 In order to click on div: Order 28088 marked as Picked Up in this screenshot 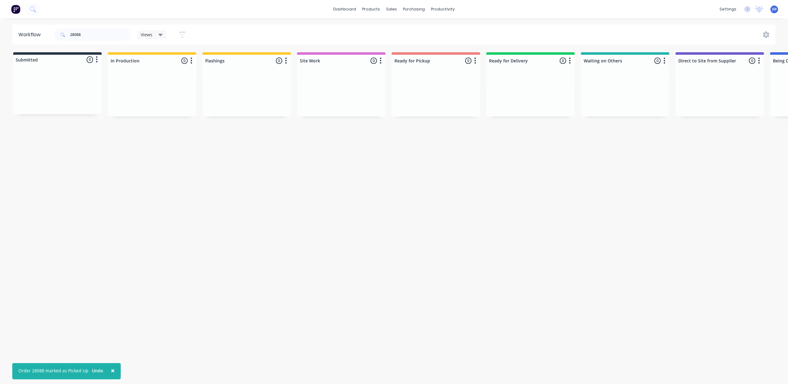, I will do `click(53, 370)`.